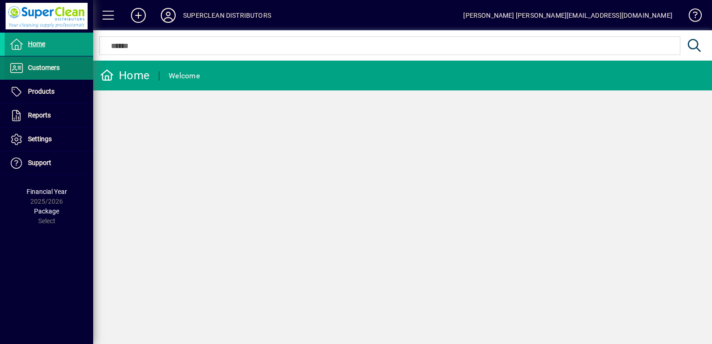  Describe the element at coordinates (44, 68) in the screenshot. I see `span: Customers` at that location.